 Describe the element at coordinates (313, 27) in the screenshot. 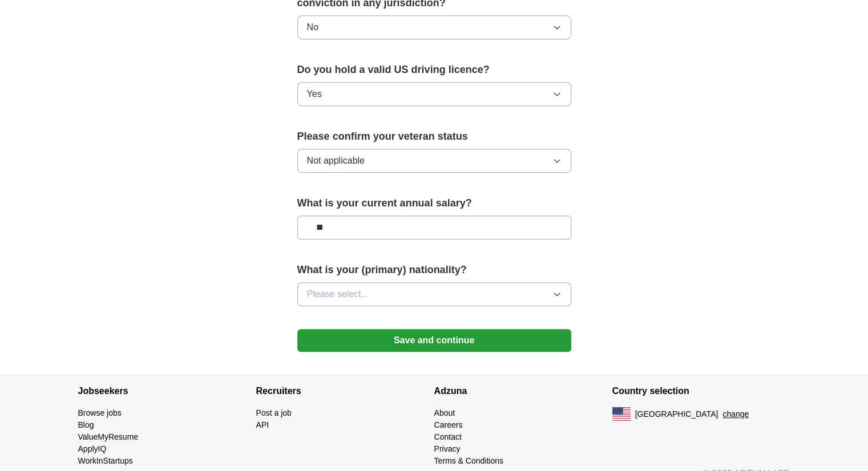

I see `span: No` at that location.